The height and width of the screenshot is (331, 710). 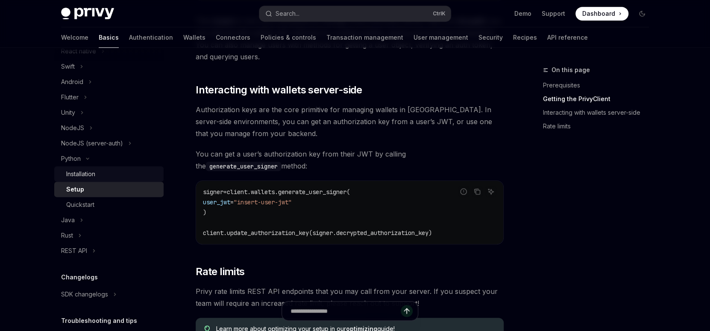 I want to click on div: Setup, so click(x=75, y=190).